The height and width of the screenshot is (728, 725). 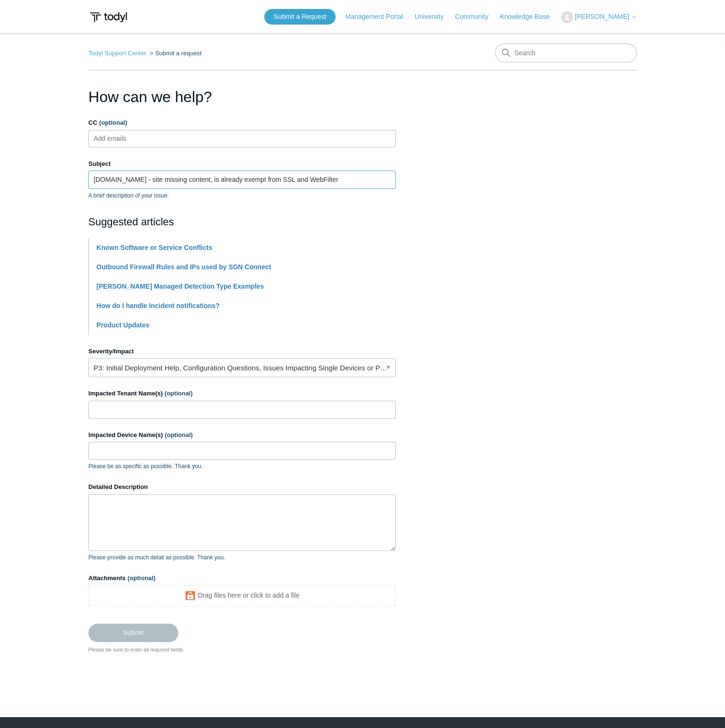 I want to click on label: Detailed Description, so click(x=242, y=487).